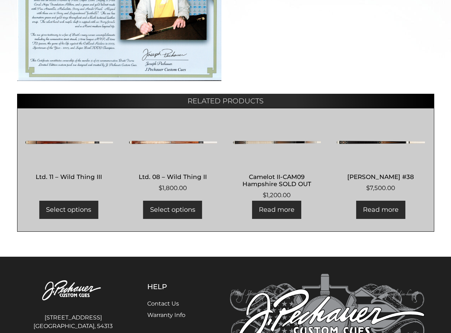 The image size is (451, 333). I want to click on h5: Help, so click(175, 287).